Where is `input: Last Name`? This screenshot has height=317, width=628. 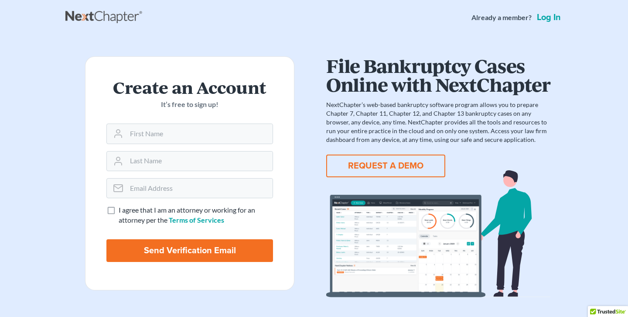
input: Last Name is located at coordinates (199, 161).